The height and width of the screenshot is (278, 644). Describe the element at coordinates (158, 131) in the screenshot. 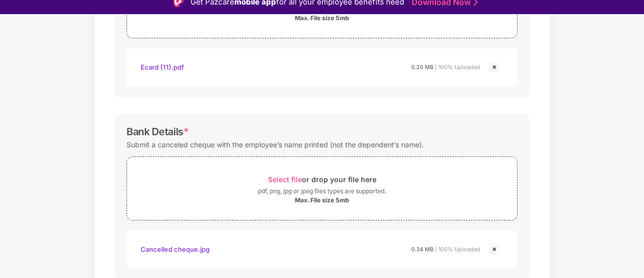

I see `div: Bank Details` at that location.